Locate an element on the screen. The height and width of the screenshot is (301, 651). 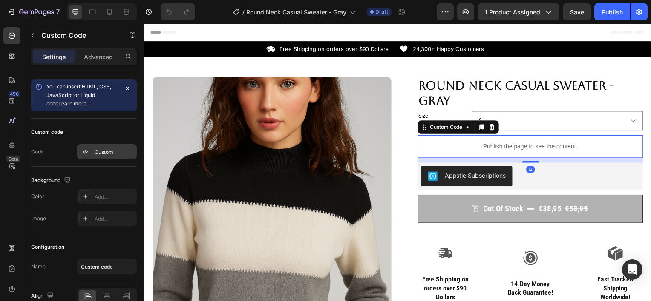
p: Settings is located at coordinates (54, 57).